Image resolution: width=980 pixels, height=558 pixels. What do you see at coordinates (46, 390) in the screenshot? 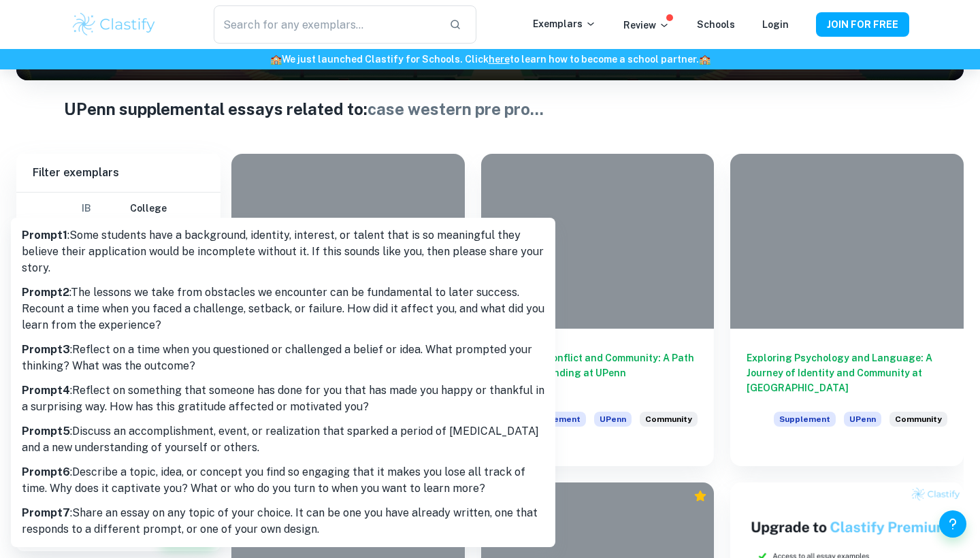
I see `b: Prompt 4` at bounding box center [46, 390].